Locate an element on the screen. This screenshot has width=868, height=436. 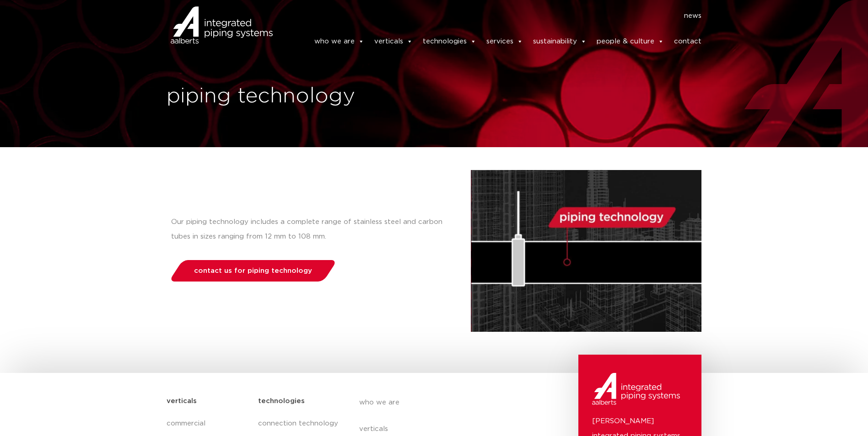
a: contact us for piping technology is located at coordinates (253, 270).